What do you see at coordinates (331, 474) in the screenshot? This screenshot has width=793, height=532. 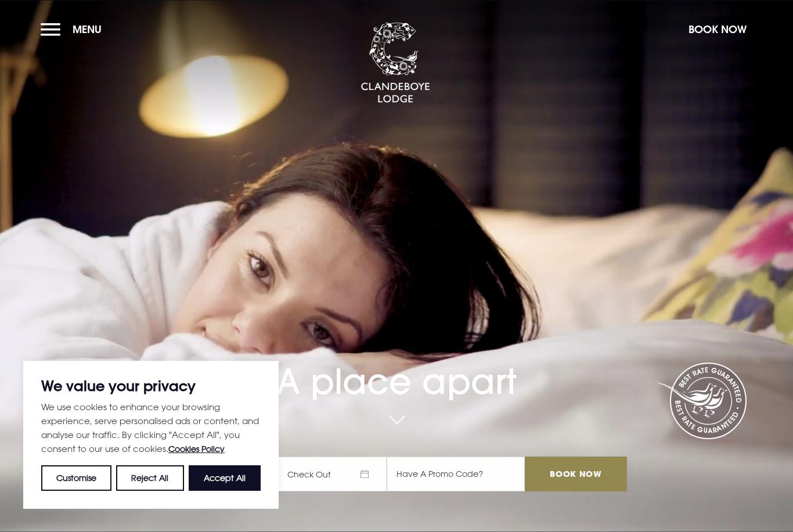 I see `span: Check Out` at bounding box center [331, 474].